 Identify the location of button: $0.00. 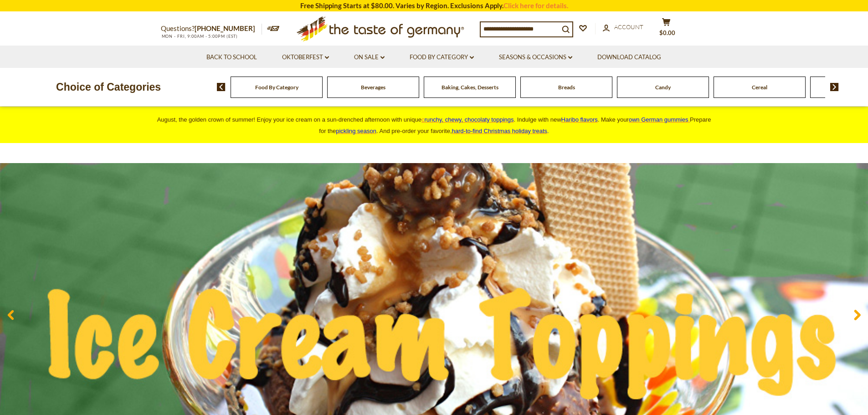
(667, 29).